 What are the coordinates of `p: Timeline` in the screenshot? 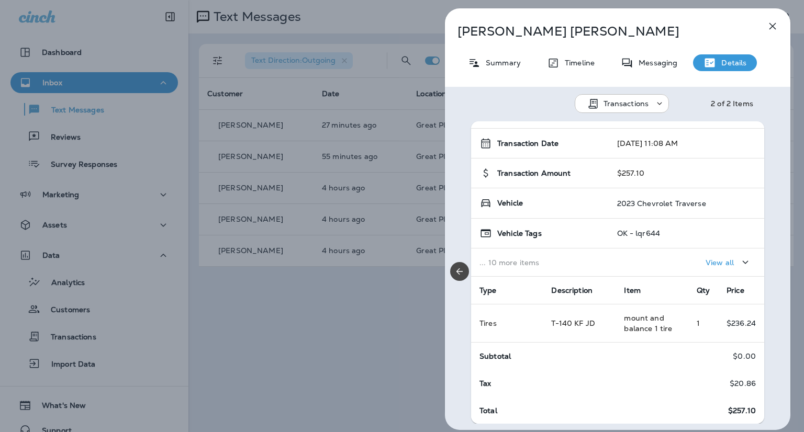 It's located at (577, 63).